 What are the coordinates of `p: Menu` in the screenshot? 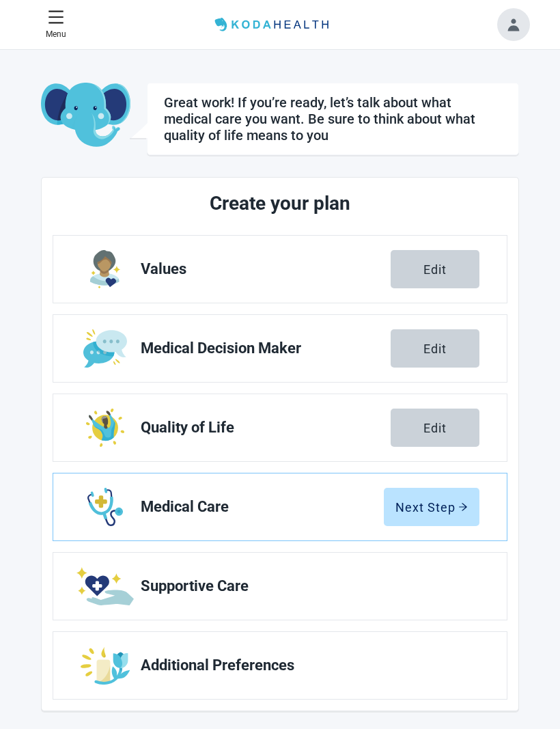 It's located at (56, 34).